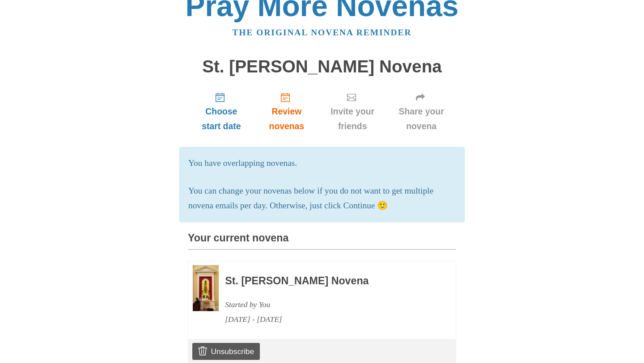 Image resolution: width=644 pixels, height=363 pixels. I want to click on a: Choose start date, so click(222, 112).